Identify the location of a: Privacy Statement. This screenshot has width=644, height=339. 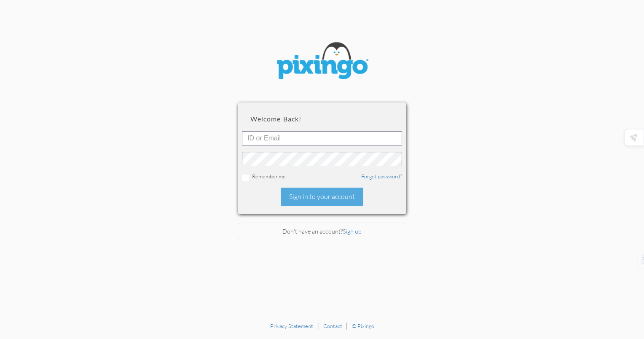
(292, 326).